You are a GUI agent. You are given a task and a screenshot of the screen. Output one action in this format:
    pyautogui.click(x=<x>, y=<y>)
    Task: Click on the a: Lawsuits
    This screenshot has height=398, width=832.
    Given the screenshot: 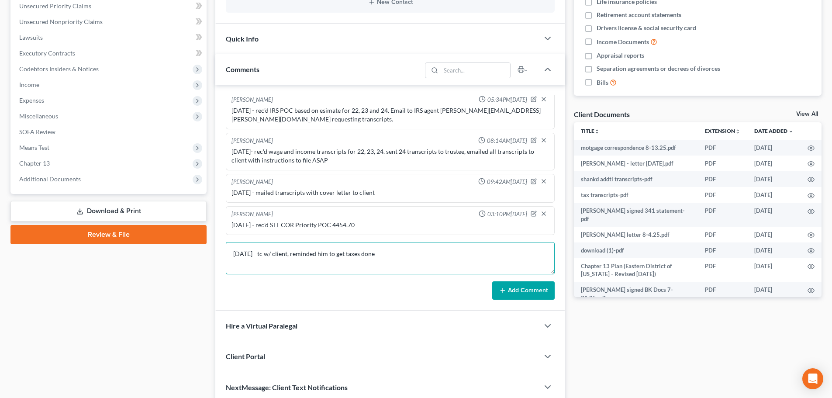 What is the action you would take?
    pyautogui.click(x=109, y=38)
    